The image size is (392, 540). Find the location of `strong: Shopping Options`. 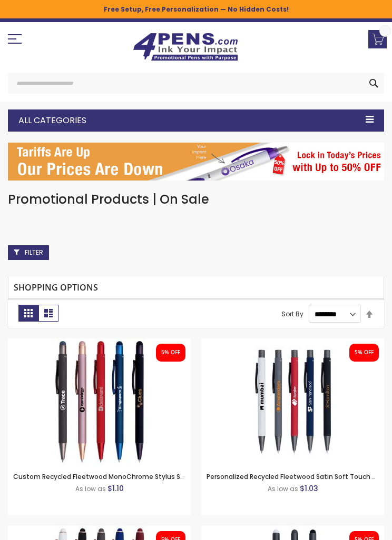

strong: Shopping Options is located at coordinates (196, 288).